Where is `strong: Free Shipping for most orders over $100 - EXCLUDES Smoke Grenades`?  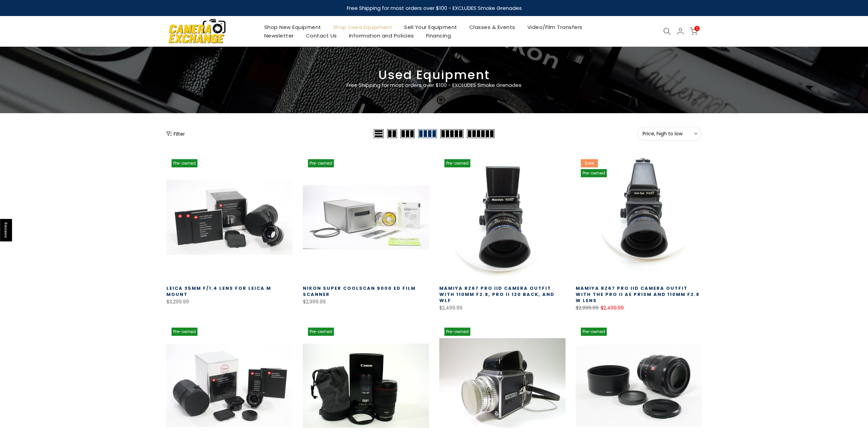 strong: Free Shipping for most orders over $100 - EXCLUDES Smoke Grenades is located at coordinates (434, 8).